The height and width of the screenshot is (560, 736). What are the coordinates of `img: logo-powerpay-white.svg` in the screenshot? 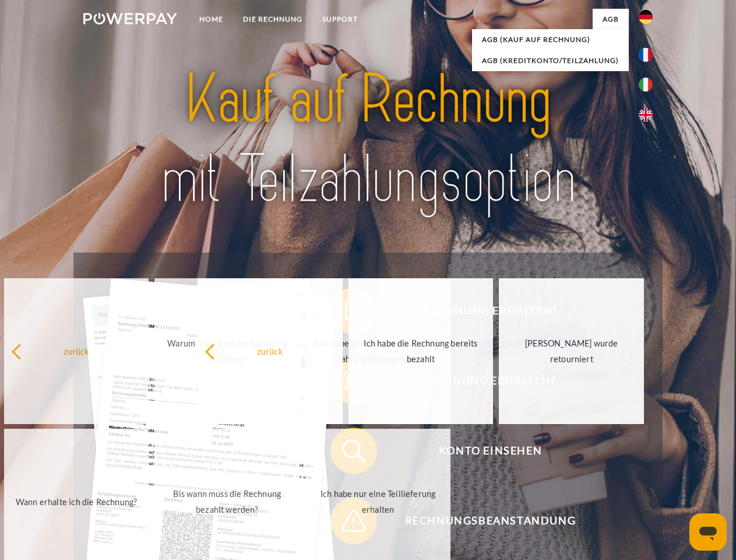 It's located at (130, 18).